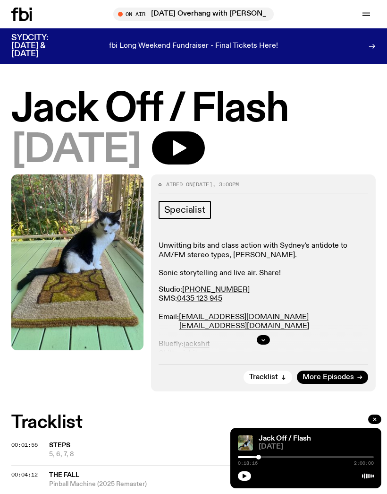 This screenshot has height=494, width=387. I want to click on span: , 3:00pm, so click(226, 184).